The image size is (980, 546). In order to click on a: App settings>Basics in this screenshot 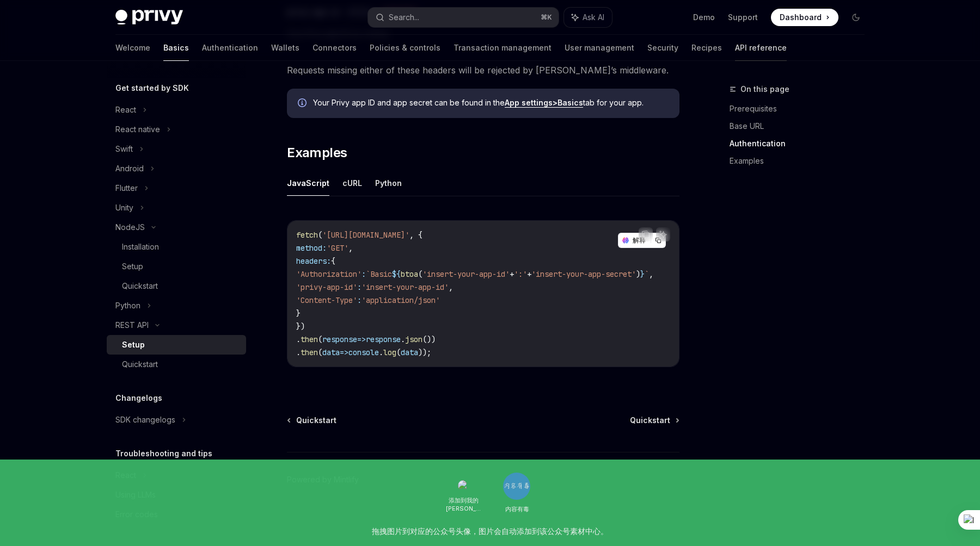, I will do `click(544, 102)`.